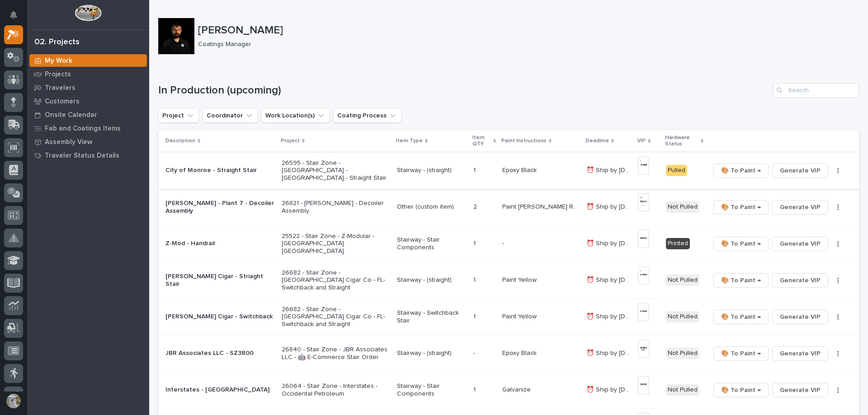 This screenshot has width=868, height=415. I want to click on p: ⏰ Ship by 9/11/25, so click(609, 169).